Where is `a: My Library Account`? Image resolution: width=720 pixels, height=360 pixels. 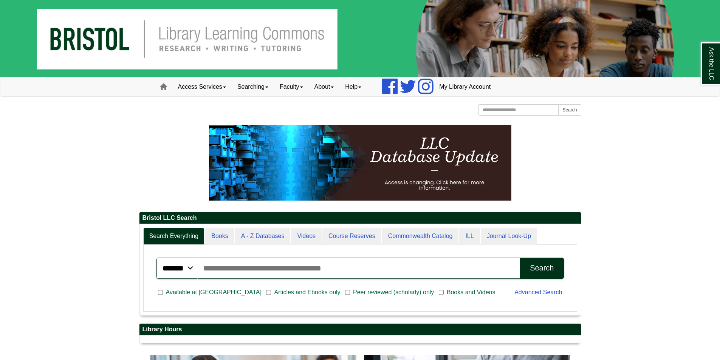
a: My Library Account is located at coordinates (465, 87).